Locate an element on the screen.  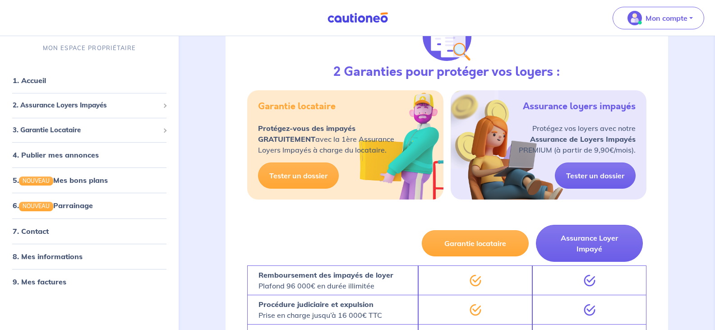
p: avec la 1ère Assurance Loyers Impayés à charge du locataire. is located at coordinates (326, 139).